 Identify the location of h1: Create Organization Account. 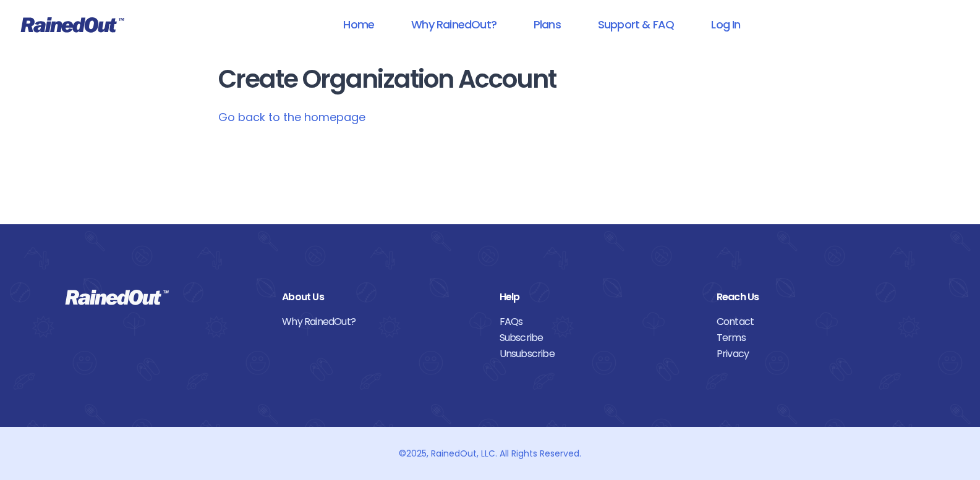
(490, 79).